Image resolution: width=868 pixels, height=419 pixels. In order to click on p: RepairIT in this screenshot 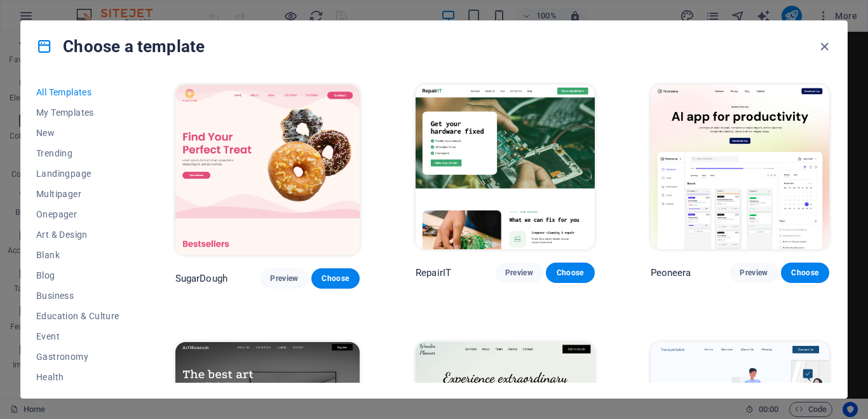, I will do `click(433, 273)`.